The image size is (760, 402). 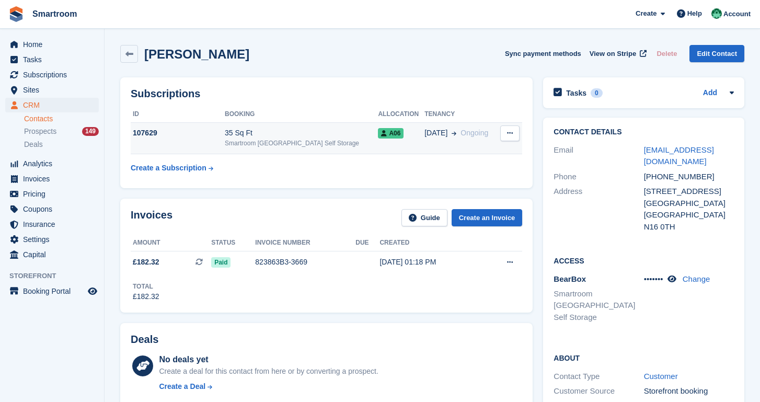 I want to click on span: Pricing, so click(x=54, y=194).